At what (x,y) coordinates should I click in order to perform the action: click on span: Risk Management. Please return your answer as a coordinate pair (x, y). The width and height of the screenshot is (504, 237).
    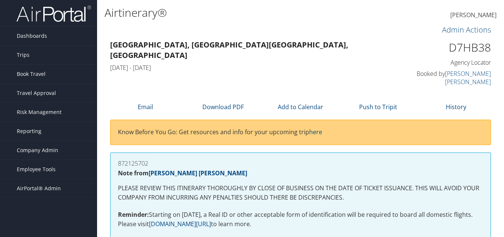
    Looking at the image, I should click on (39, 112).